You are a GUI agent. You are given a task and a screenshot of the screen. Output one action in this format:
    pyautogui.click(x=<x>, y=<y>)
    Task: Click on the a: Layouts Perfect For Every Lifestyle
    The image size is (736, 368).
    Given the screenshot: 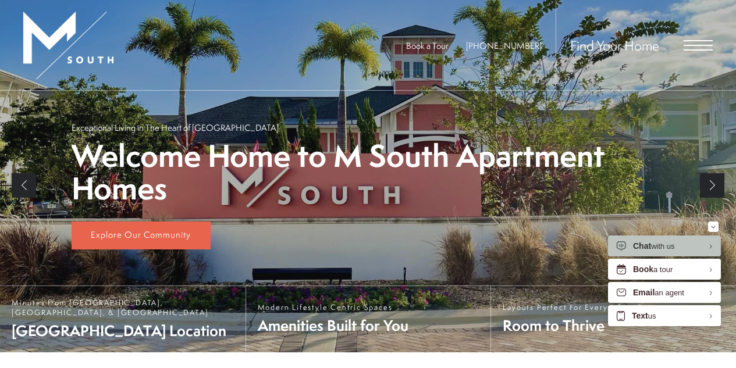 What is the action you would take?
    pyautogui.click(x=613, y=319)
    